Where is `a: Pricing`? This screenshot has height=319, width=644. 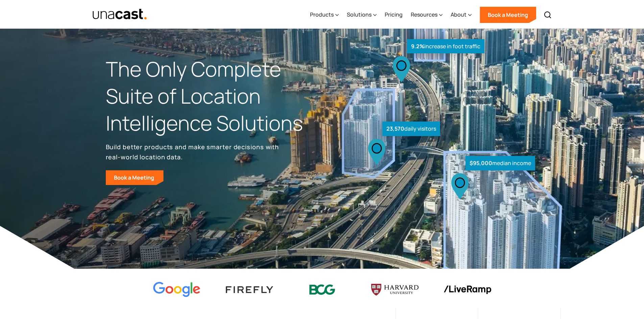 a: Pricing is located at coordinates (394, 15).